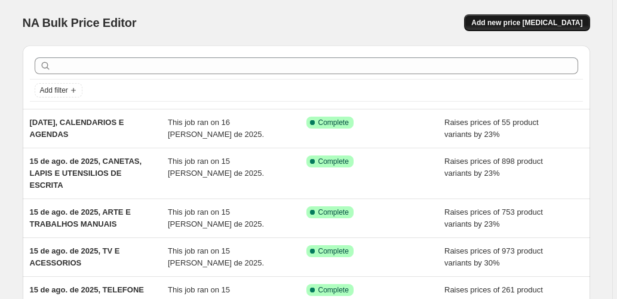 This screenshot has height=299, width=617. I want to click on span: Raises prices of 898 product variants by 23%, so click(493, 167).